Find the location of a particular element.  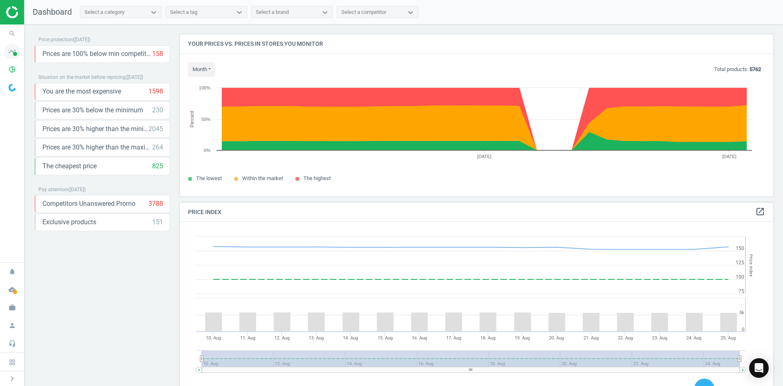

tspan: 11. Aug is located at coordinates (248, 337).